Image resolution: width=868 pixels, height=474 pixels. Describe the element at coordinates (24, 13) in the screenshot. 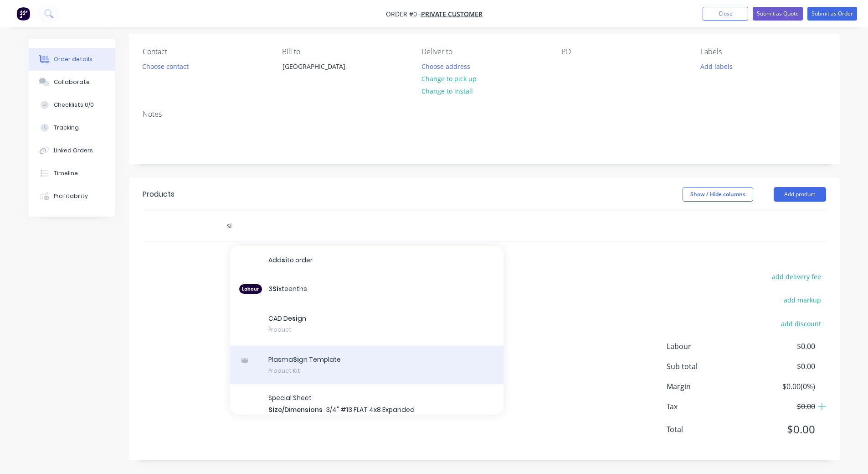

I see `img: Factory` at that location.